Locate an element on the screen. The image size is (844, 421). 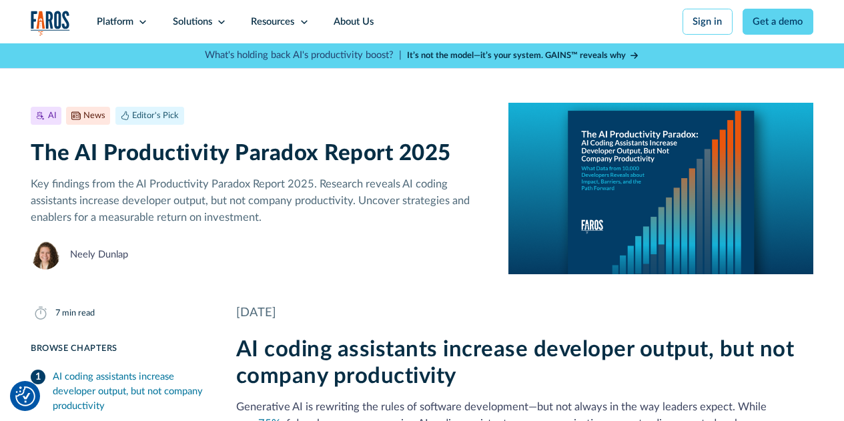
h2: AI coding assistants increase developer output, but not company productivity is located at coordinates (524, 362).